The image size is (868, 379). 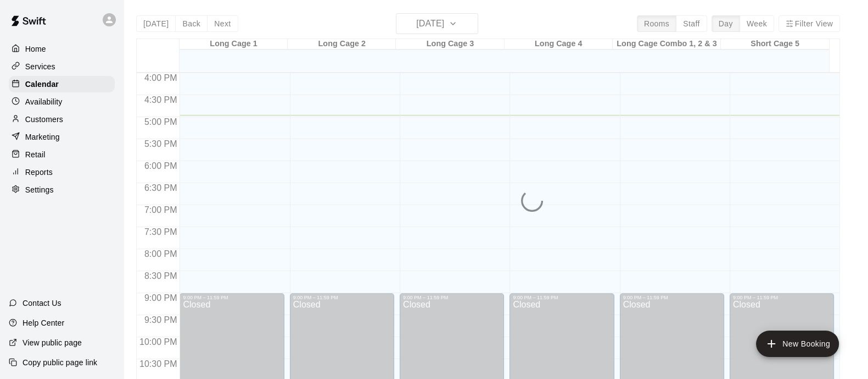 What do you see at coordinates (40, 190) in the screenshot?
I see `p: Settings` at bounding box center [40, 190].